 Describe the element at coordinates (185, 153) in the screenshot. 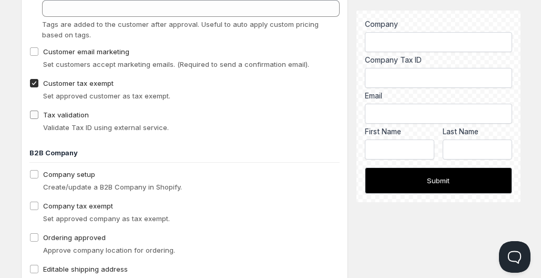

I see `h3: B2B Company` at that location.